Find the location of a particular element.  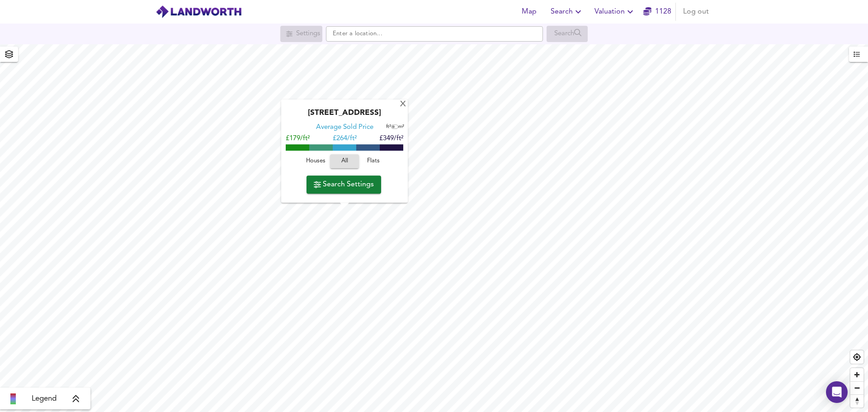

span: Search Settings is located at coordinates (344, 184).